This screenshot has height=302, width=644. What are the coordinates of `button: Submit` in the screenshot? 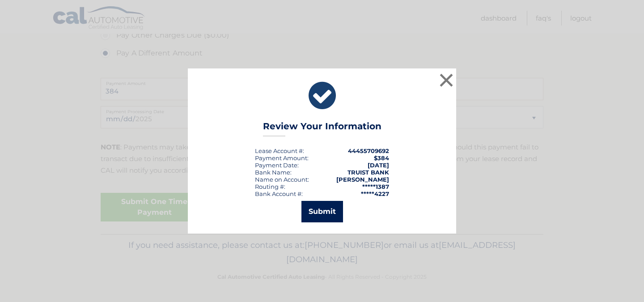 It's located at (322, 211).